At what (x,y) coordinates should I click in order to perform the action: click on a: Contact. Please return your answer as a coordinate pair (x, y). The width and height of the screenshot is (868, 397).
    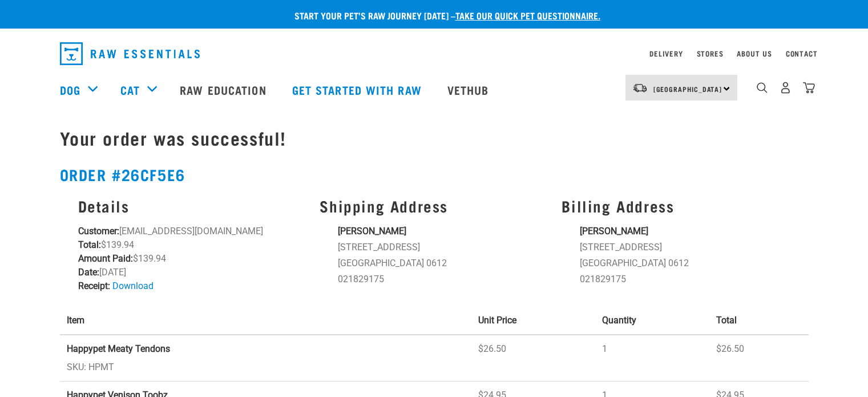
    Looking at the image, I should click on (802, 53).